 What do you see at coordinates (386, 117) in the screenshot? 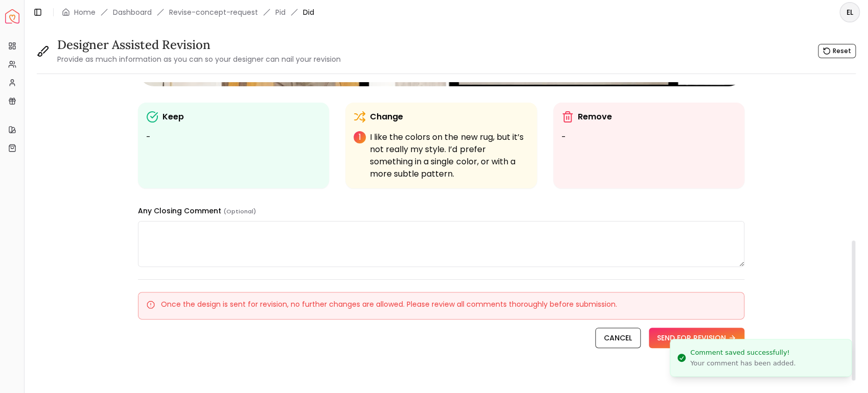
I see `p: Change` at bounding box center [386, 117].